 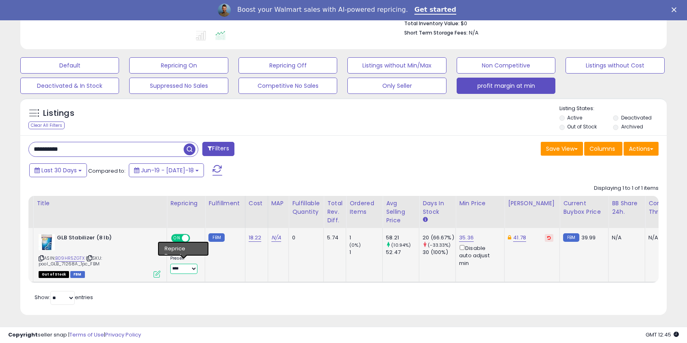 I want to click on button: Filters, so click(x=218, y=149).